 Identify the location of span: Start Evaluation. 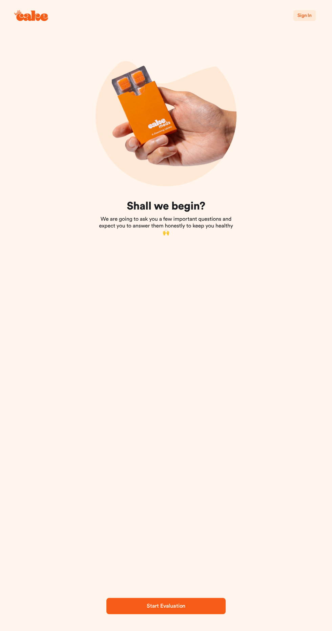
(166, 606).